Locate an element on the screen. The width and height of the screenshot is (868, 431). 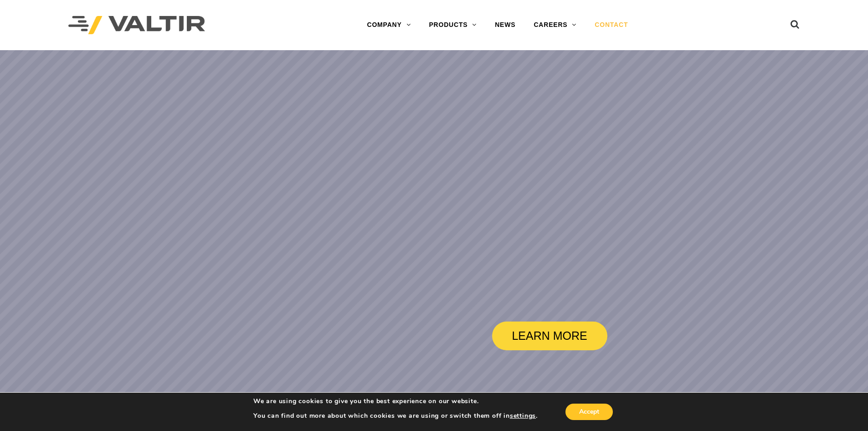
a: LEARN MORE is located at coordinates (550, 336).